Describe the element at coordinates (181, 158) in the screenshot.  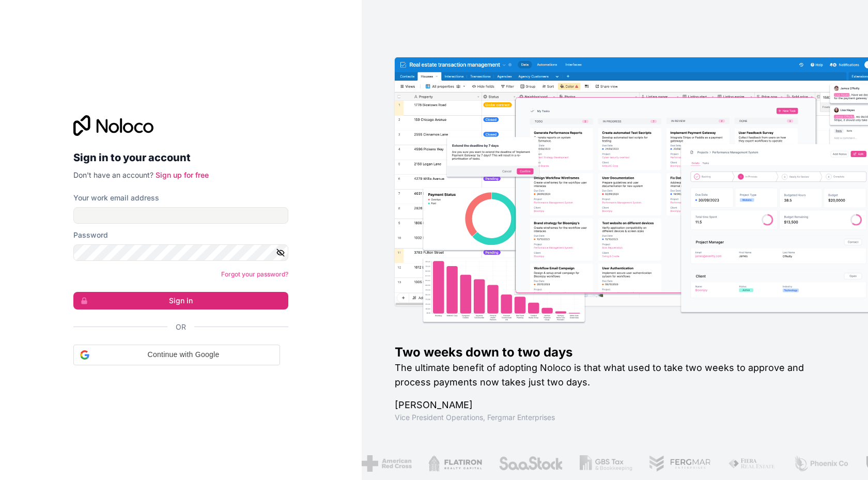
I see `h2: Sign in to your account` at that location.